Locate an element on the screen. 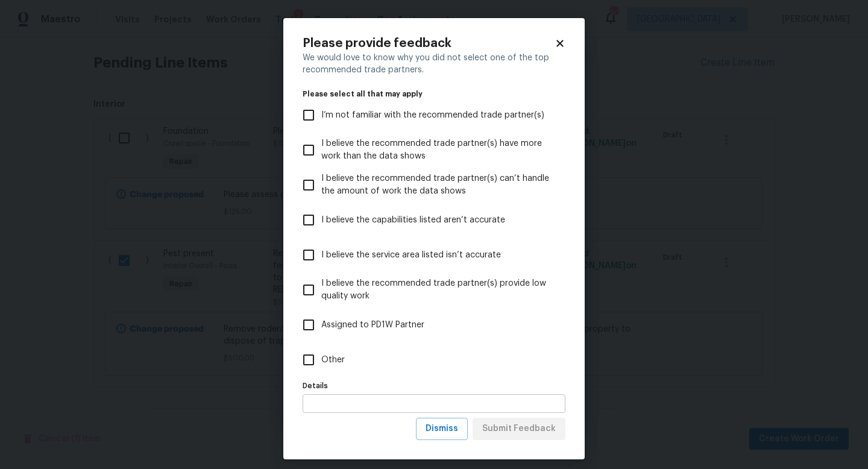 The width and height of the screenshot is (868, 469). span: I’m not familiar with the recommended trade partner(s) is located at coordinates (432, 115).